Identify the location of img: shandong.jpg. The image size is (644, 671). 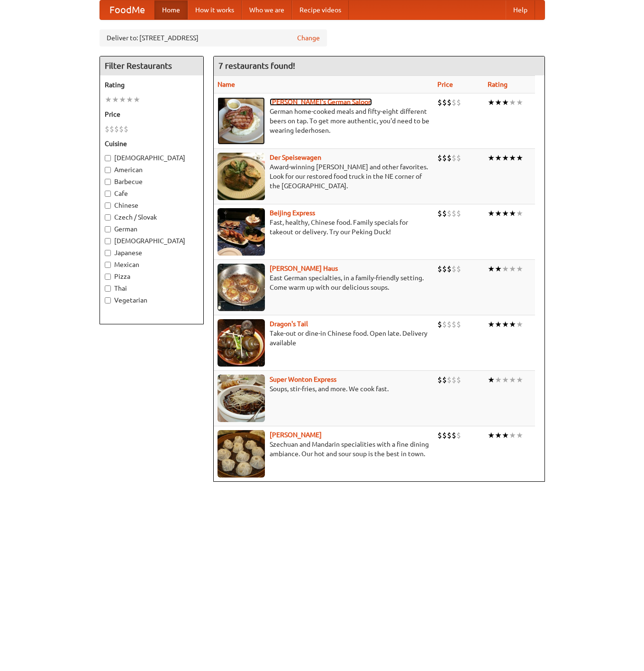
(241, 454).